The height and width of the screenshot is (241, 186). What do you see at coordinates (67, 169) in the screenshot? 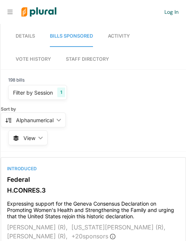
I see `div: Introduced` at bounding box center [67, 169].